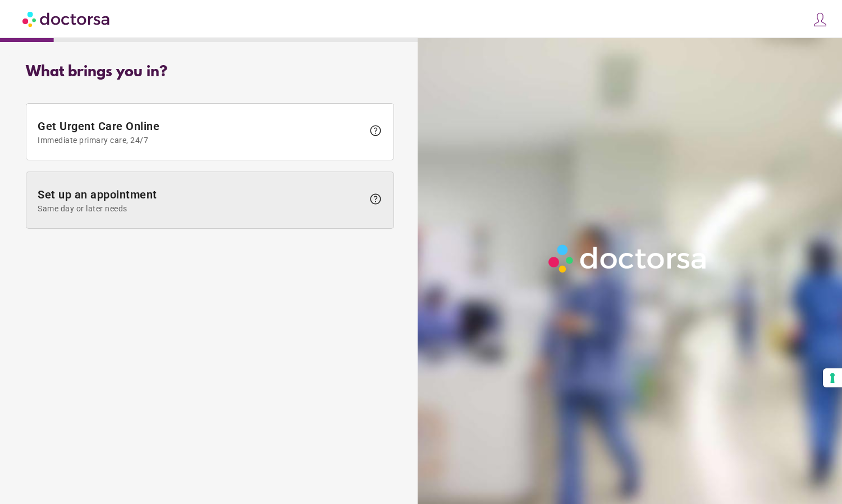 The image size is (842, 504). I want to click on img: icons8-customer-100.png, so click(820, 19).